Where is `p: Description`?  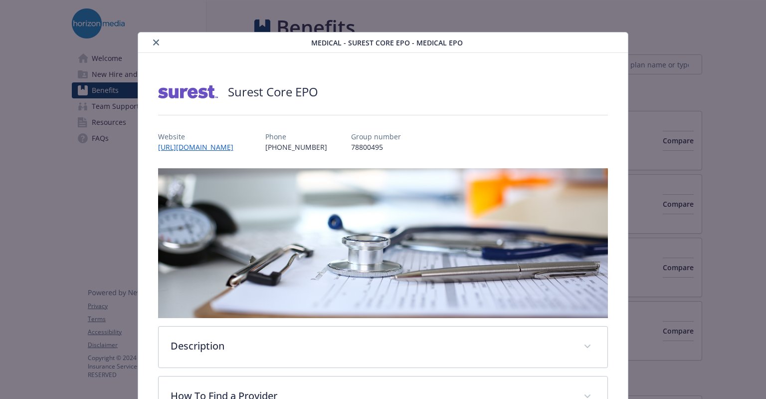 p: Description is located at coordinates (371, 346).